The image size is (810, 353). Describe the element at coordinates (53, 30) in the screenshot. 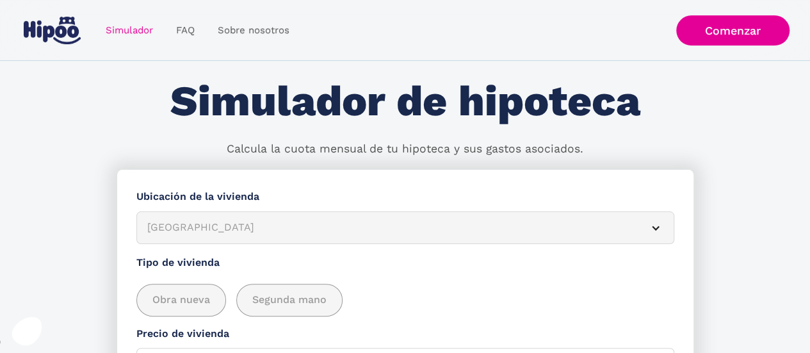

I see `a: home` at that location.